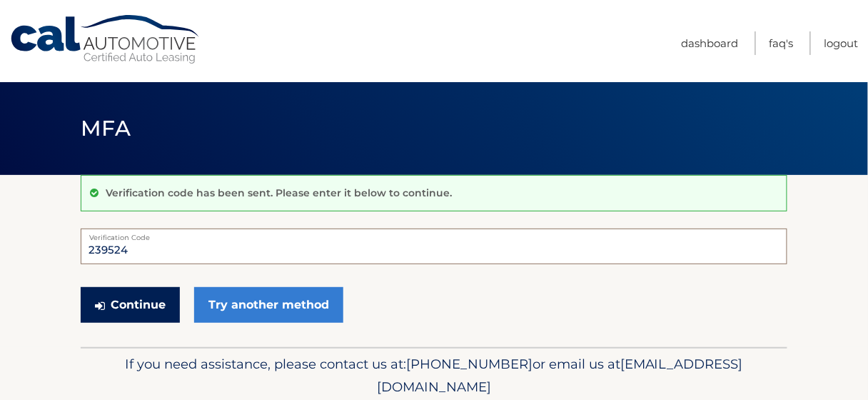  Describe the element at coordinates (434, 247) in the screenshot. I see `input: Verification Code` at that location.